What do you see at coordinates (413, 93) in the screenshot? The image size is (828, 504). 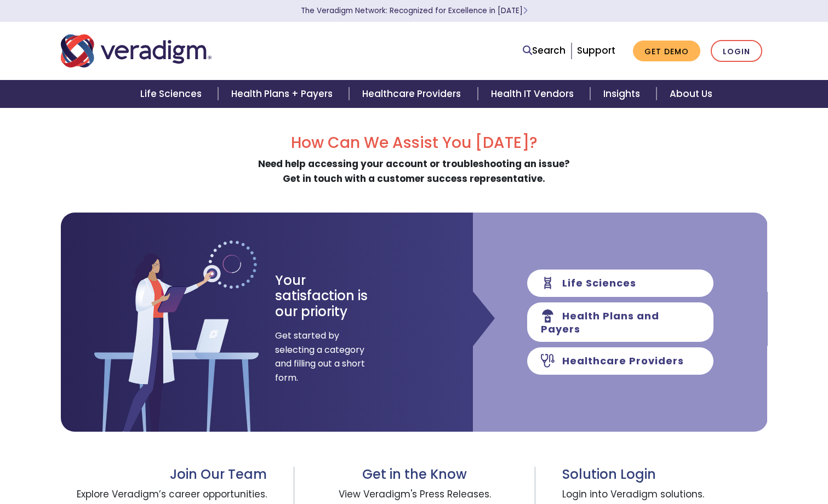 I see `a: Healthcare Providers` at bounding box center [413, 93].